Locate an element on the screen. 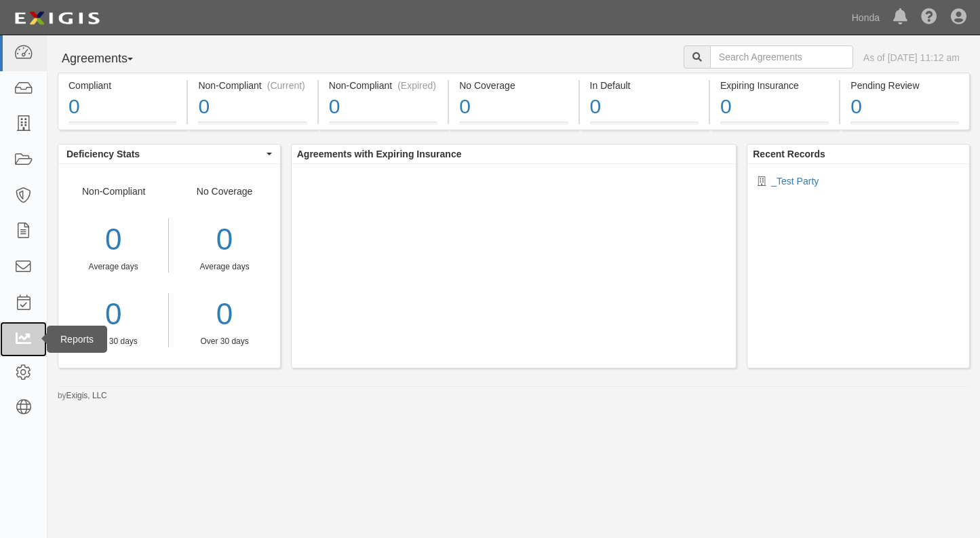 The image size is (980, 538). div: Non-Compliant is located at coordinates (113, 266).